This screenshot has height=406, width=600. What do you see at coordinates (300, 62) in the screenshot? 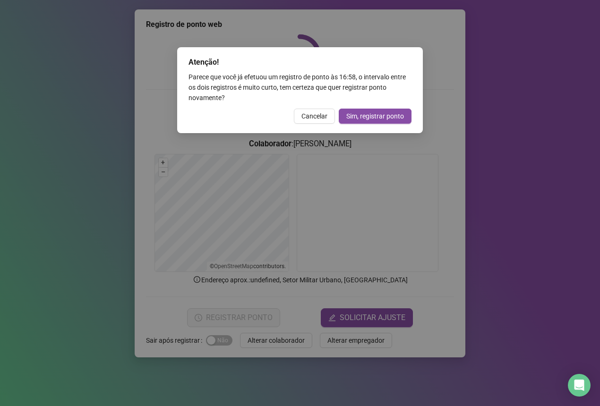
I see `div: Atenção!` at bounding box center [300, 62].